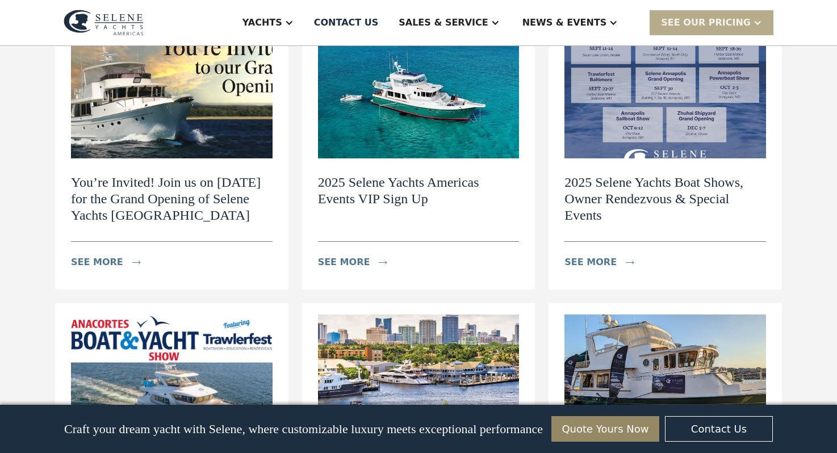 The width and height of the screenshot is (837, 453). What do you see at coordinates (303, 429) in the screenshot?
I see `p: Craft your dream yacht with Selene, where customizable luxury meets exceptional performance` at bounding box center [303, 429].